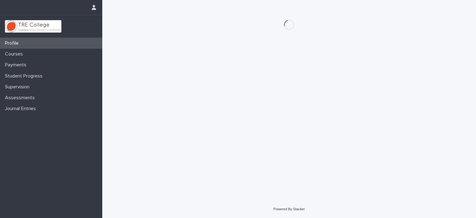 This screenshot has width=476, height=218. What do you see at coordinates (13, 43) in the screenshot?
I see `p: Profile` at bounding box center [13, 43].